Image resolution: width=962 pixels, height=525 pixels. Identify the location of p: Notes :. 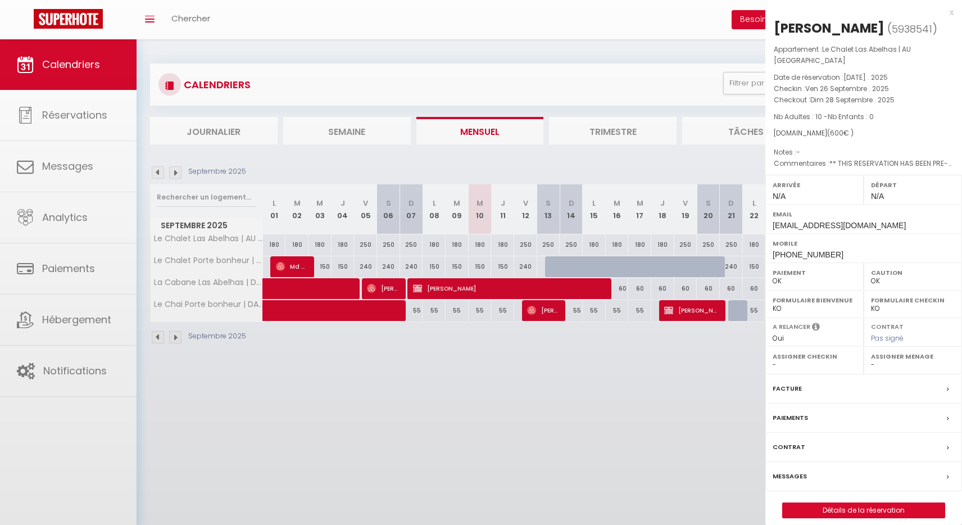
(864, 152).